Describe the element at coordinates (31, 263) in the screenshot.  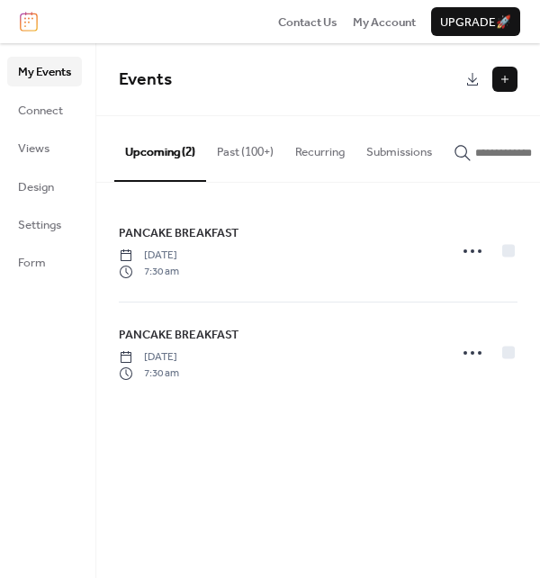
I see `span: Form` at that location.